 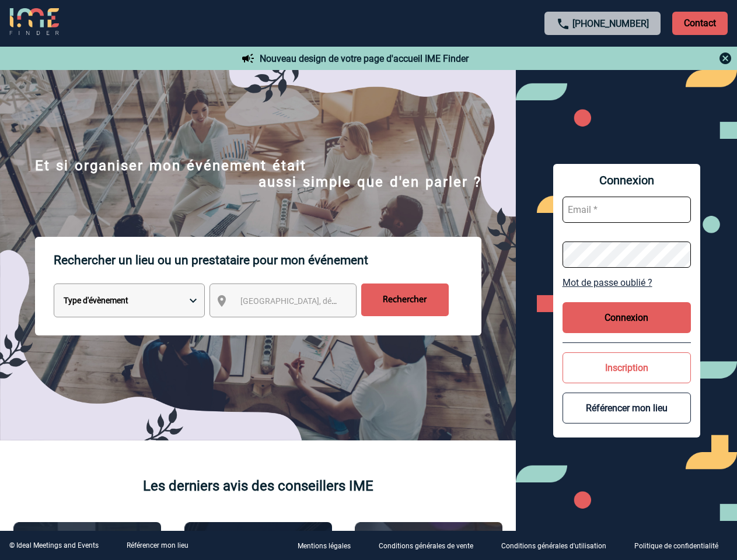 What do you see at coordinates (554, 547) in the screenshot?
I see `p: Conditions générales d'utilisation` at bounding box center [554, 547].